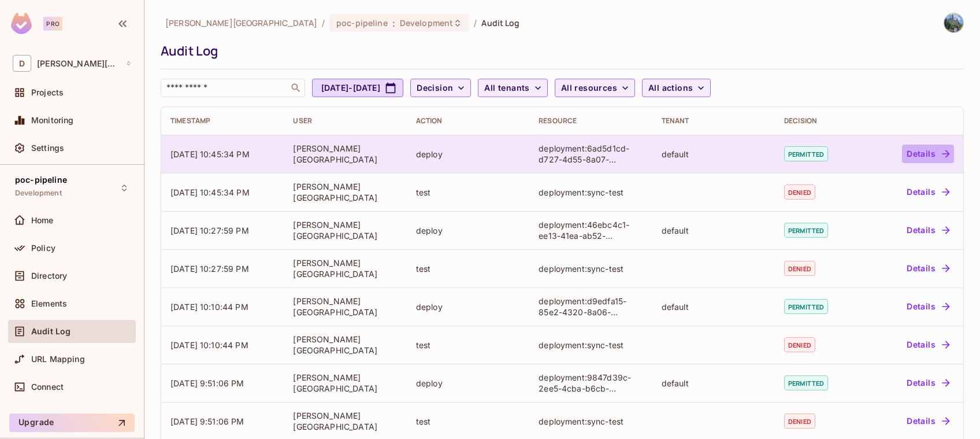  Describe the element at coordinates (714, 121) in the screenshot. I see `div: Tenant` at that location.